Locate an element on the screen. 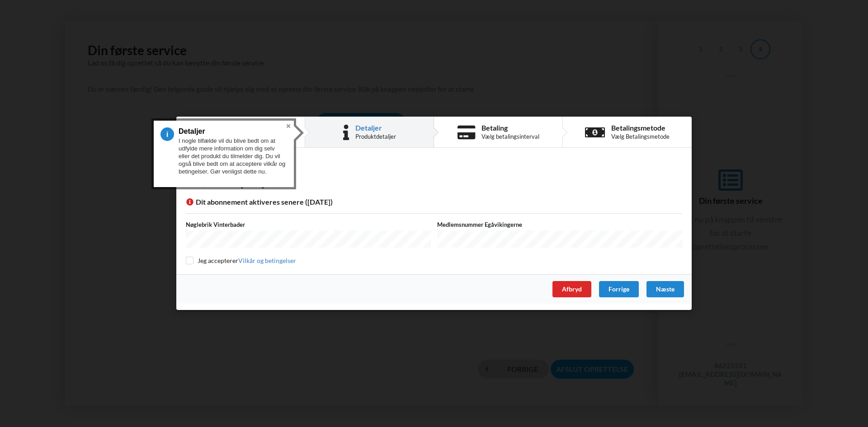 Image resolution: width=868 pixels, height=427 pixels. div: I nogle tilfælde vil du blive bedt om at udfylde mere information om dig selv eller det produkt d... is located at coordinates (233, 154).